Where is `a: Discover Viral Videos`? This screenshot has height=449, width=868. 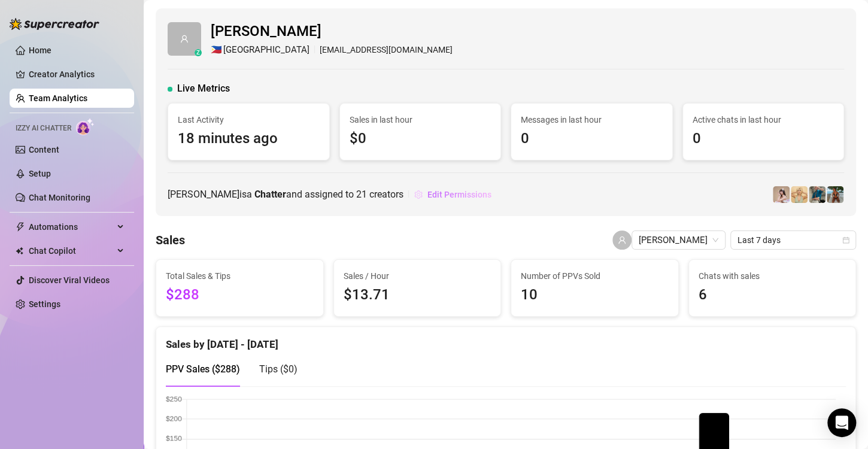
a: Discover Viral Videos is located at coordinates (69, 280).